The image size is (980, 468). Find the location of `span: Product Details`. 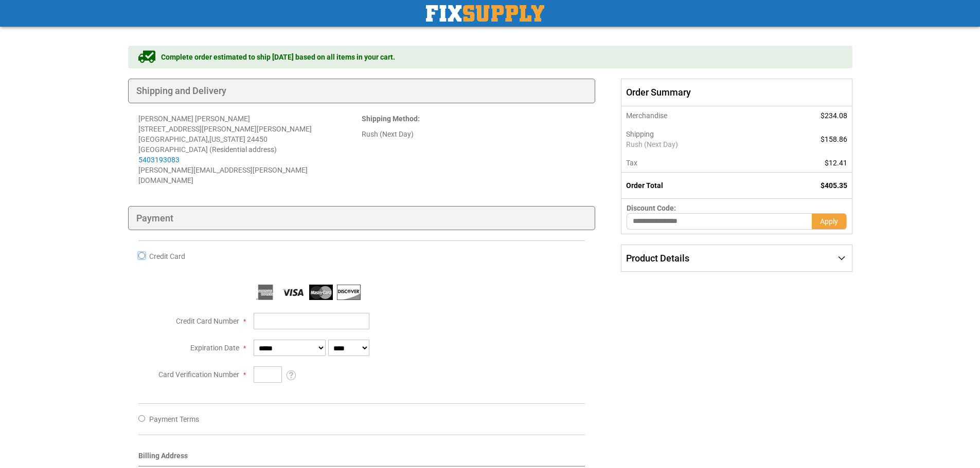

span: Product Details is located at coordinates (657, 258).